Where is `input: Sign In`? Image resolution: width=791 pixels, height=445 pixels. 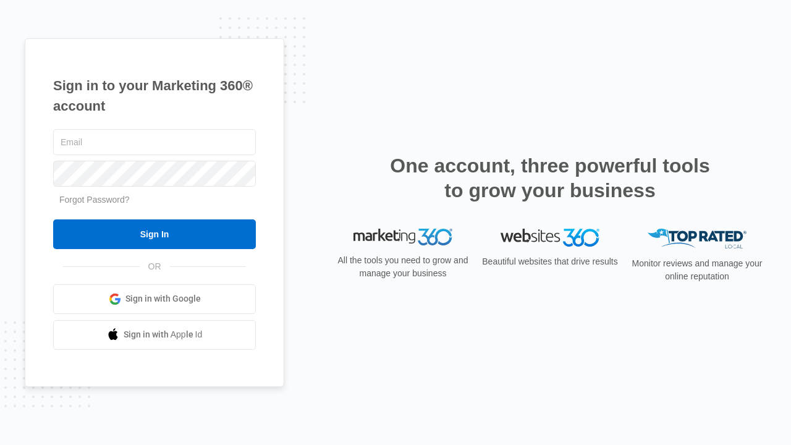
input: Sign In is located at coordinates (154, 234).